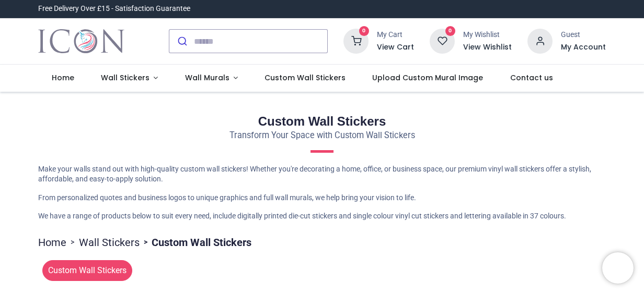  Describe the element at coordinates (322, 175) in the screenshot. I see `p: Make your walls stand out with high-quality custom wall stickers! Whether you're decorating a hom...` at that location.